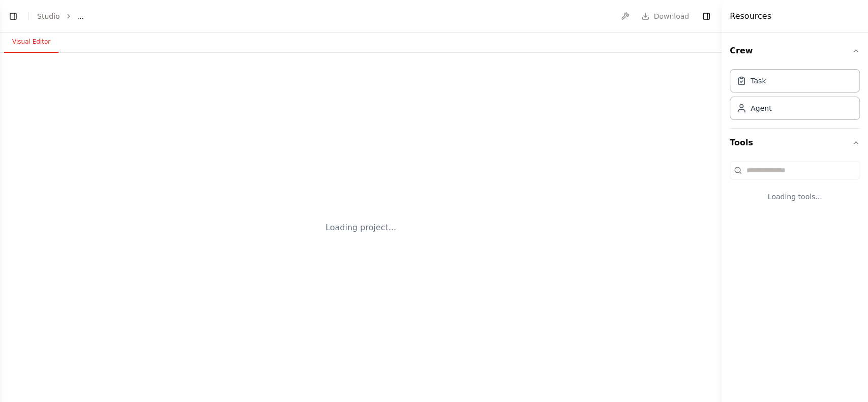 This screenshot has height=402, width=868. Describe the element at coordinates (794, 187) in the screenshot. I see `div: Tools` at that location.